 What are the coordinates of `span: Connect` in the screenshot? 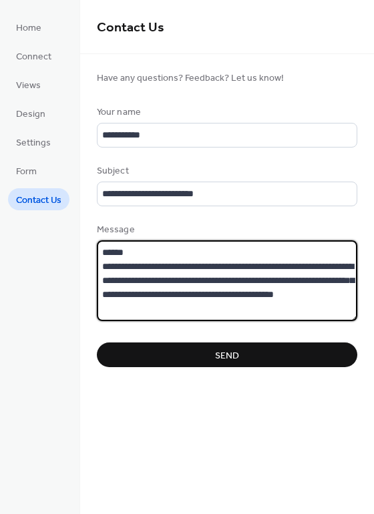 It's located at (33, 57).